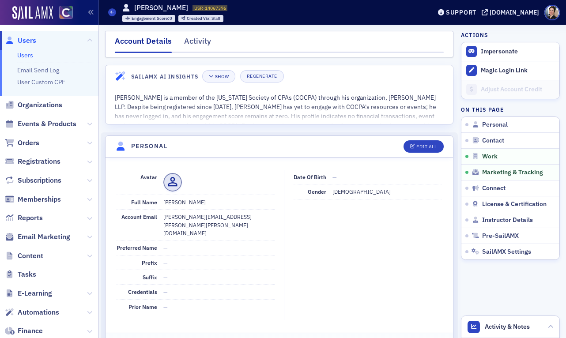 This screenshot has height=338, width=566. I want to click on span: Avatar, so click(149, 177).